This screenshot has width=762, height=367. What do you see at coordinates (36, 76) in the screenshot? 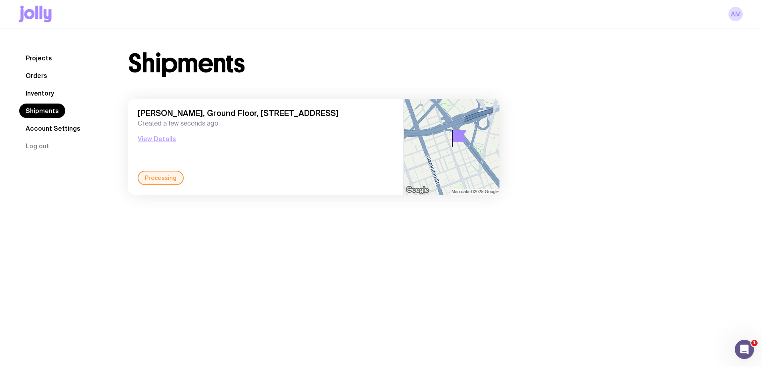
I see `a: Orders` at bounding box center [36, 76].